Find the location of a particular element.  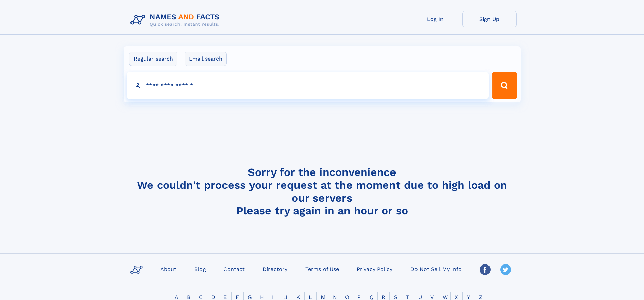

img: Twitter is located at coordinates (506, 270).